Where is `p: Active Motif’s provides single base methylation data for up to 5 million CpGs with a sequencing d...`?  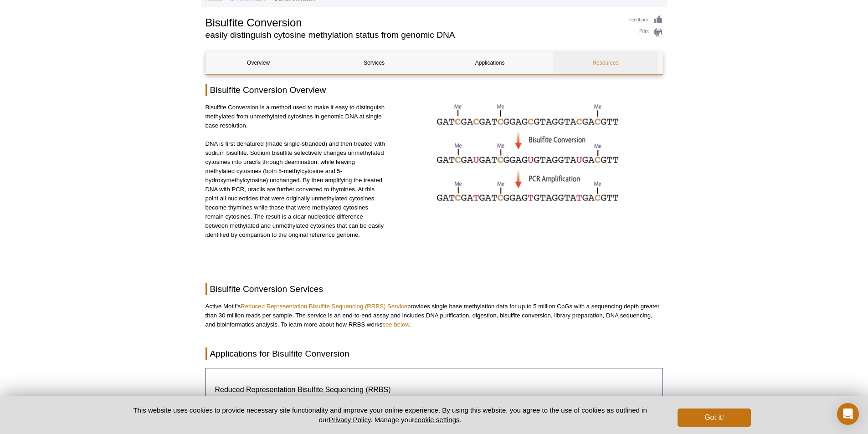
p: Active Motif’s provides single base methylation data for up to 5 million CpGs with a sequencing d... is located at coordinates (434, 316).